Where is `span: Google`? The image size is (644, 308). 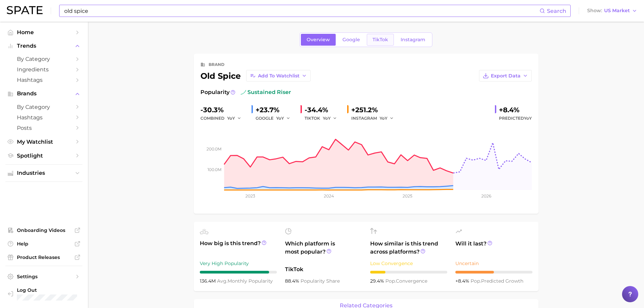 span: Google is located at coordinates (351, 39).